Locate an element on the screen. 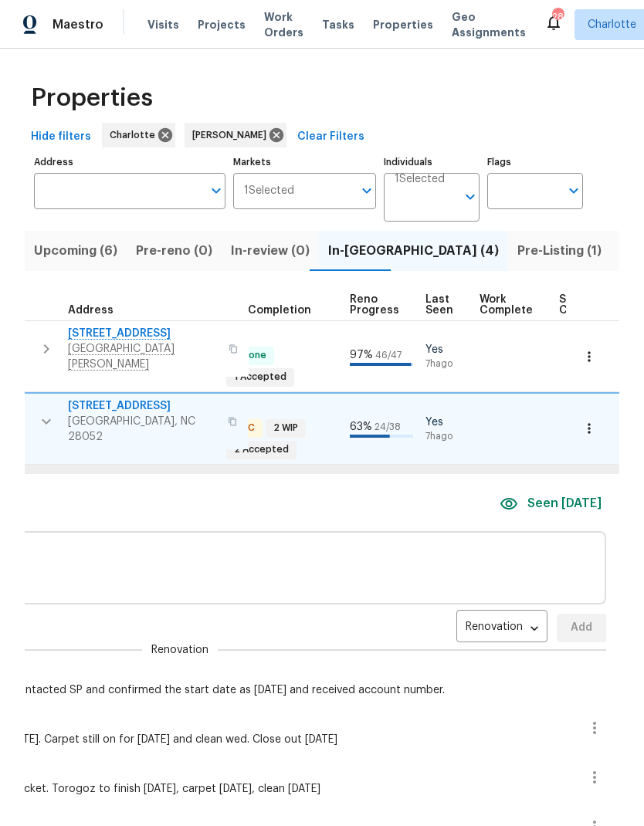 The image size is (644, 826). div: 28 is located at coordinates (557, 17).